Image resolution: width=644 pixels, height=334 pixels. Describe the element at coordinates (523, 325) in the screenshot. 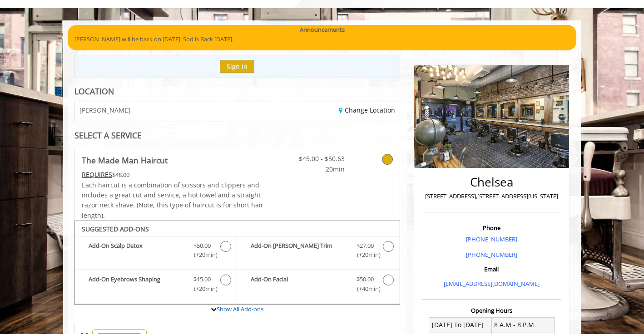

I see `td: 8 A.M - 8 P.M` at that location.